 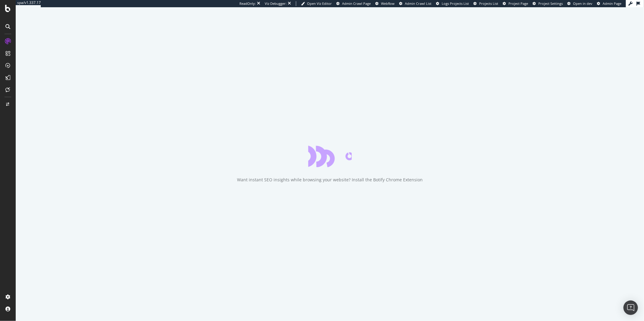 I want to click on div: Open Intercom Messenger, so click(x=631, y=308).